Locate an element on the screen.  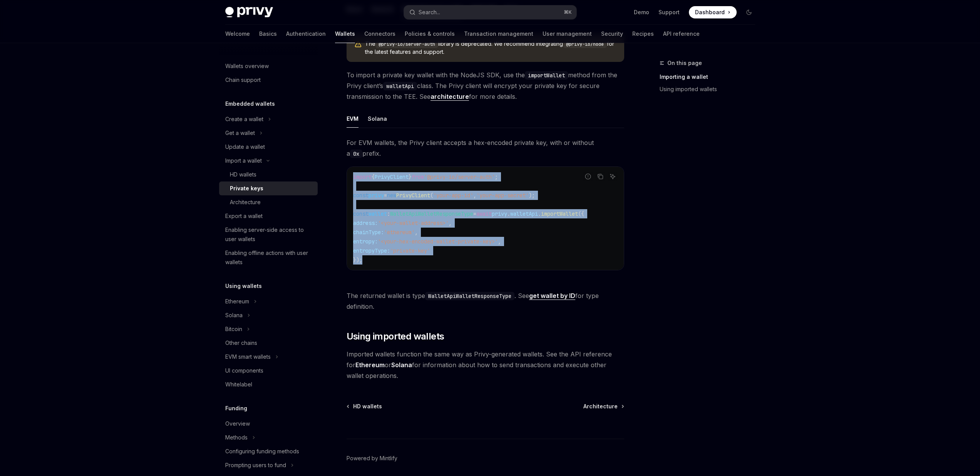
div: Whitelabel is located at coordinates (239, 385).